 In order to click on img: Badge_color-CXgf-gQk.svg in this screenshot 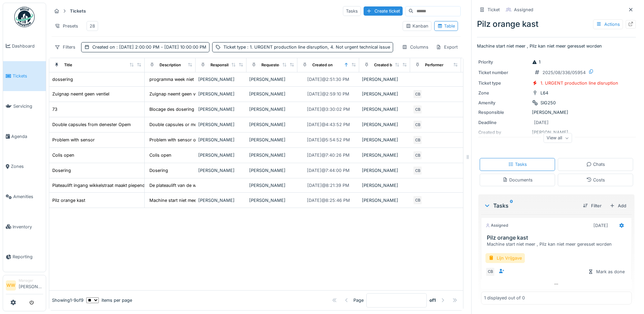, I will do `click(24, 17)`.